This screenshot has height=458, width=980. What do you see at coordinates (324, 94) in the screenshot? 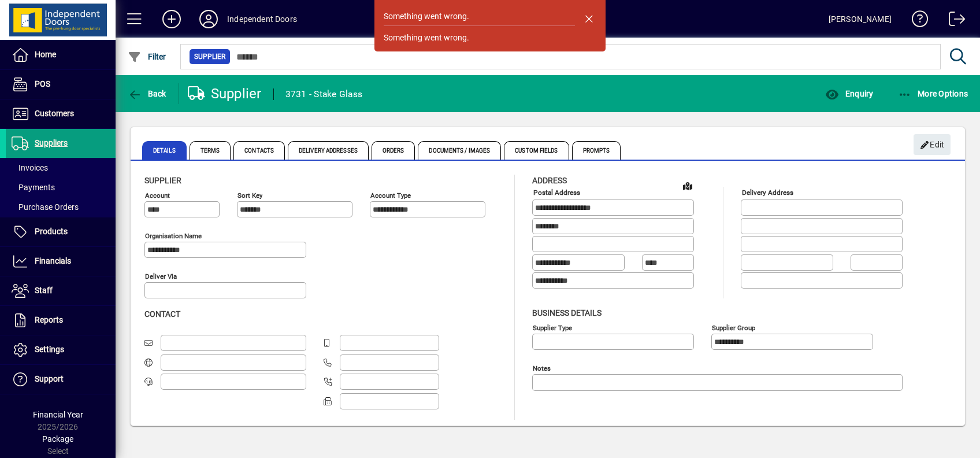
I see `div: 3731 - Stake Glass` at bounding box center [324, 94].